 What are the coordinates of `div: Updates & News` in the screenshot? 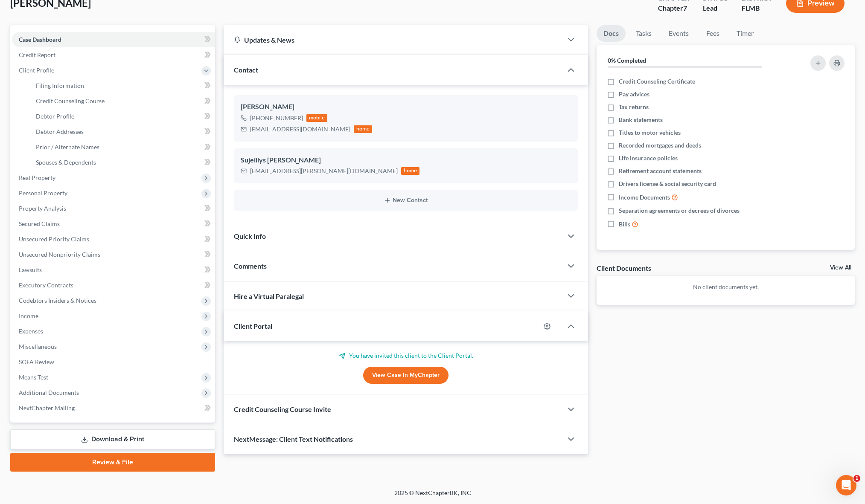 It's located at (393, 39).